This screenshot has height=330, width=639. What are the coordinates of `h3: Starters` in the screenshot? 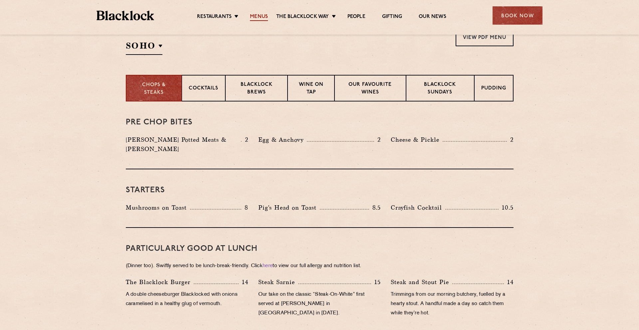 It's located at (320, 190).